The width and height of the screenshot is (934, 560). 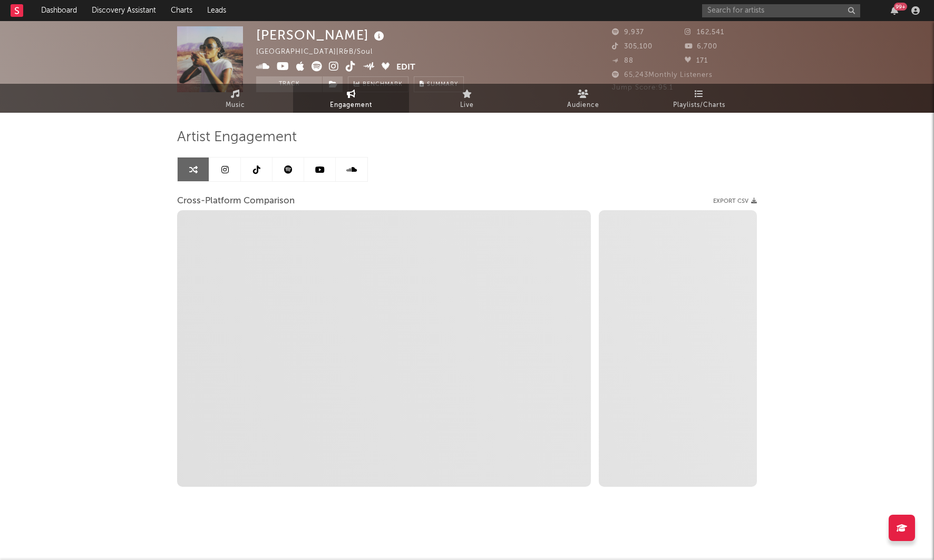 What do you see at coordinates (735, 201) in the screenshot?
I see `button: Export CSV` at bounding box center [735, 201].